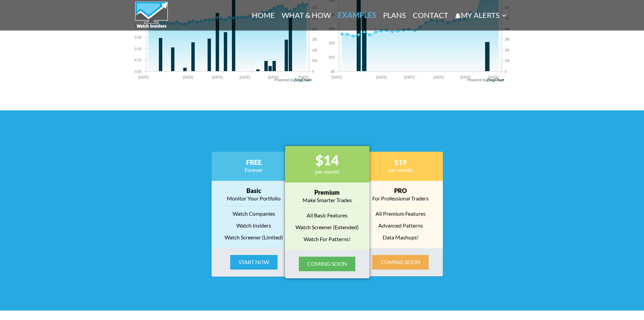  What do you see at coordinates (254, 162) in the screenshot?
I see `h3: FREE` at bounding box center [254, 162].